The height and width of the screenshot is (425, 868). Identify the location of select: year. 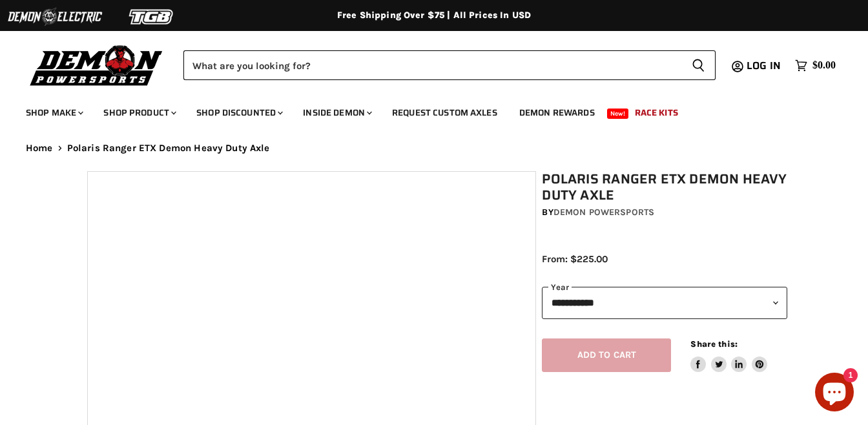
(664, 303).